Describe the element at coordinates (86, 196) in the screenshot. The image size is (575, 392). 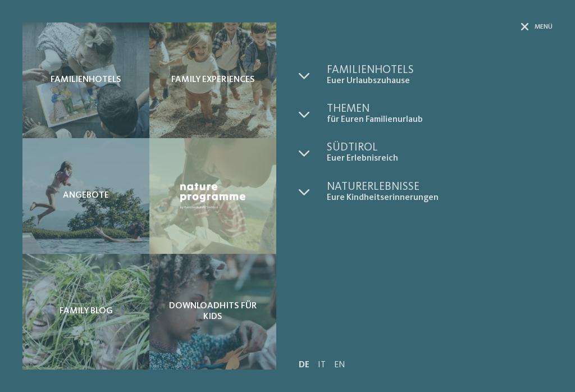
I see `a: 404 Angebote` at that location.